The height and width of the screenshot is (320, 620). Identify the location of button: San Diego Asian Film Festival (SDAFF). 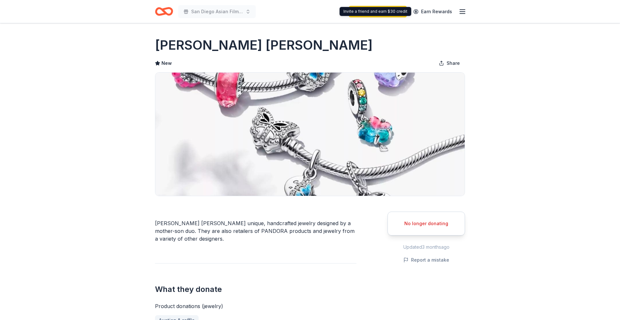
(217, 12).